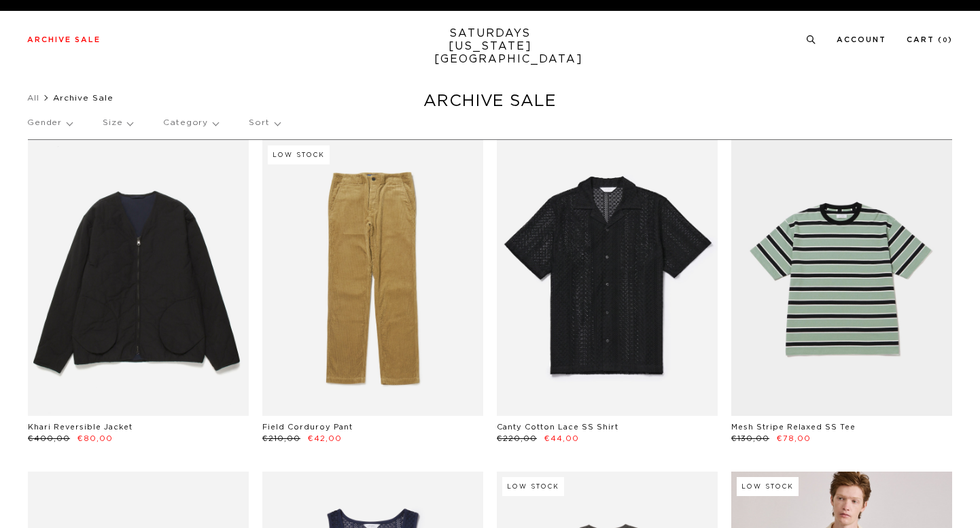 The width and height of the screenshot is (980, 528). What do you see at coordinates (96, 438) in the screenshot?
I see `span: €80,00` at bounding box center [96, 438].